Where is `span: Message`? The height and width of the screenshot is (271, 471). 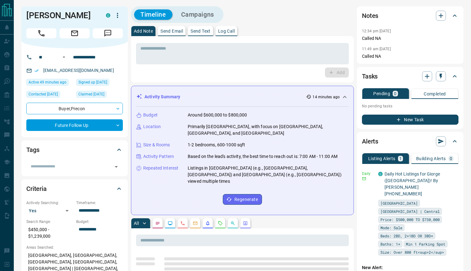 span: Message is located at coordinates (108, 33).